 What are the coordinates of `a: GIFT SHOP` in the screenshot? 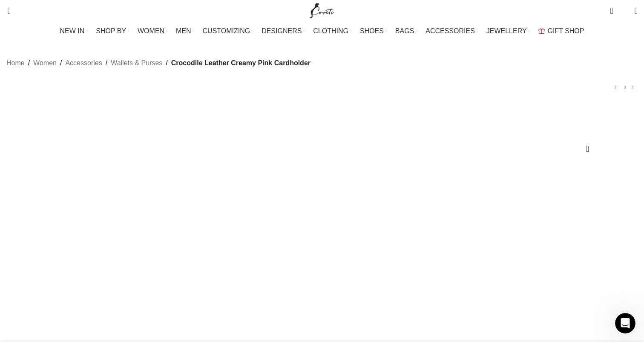 It's located at (561, 31).